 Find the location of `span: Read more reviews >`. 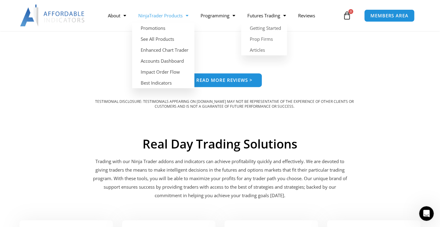

span: Read more reviews > is located at coordinates (224, 80).